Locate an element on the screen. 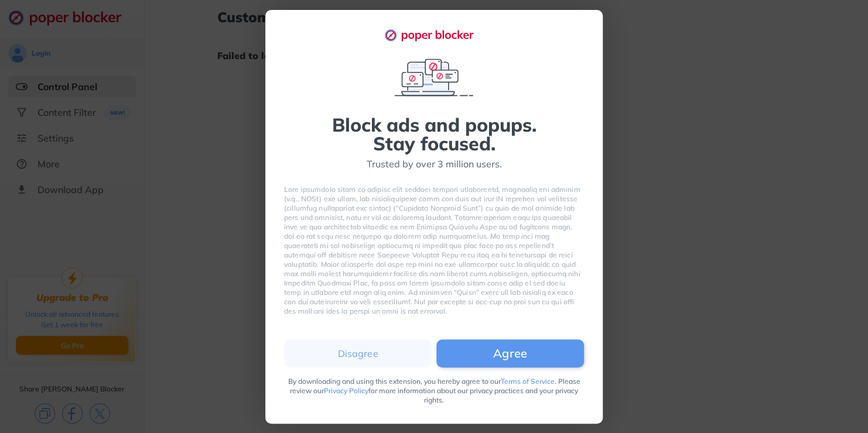  div: Trusted by over 3 million users. is located at coordinates (434, 164).